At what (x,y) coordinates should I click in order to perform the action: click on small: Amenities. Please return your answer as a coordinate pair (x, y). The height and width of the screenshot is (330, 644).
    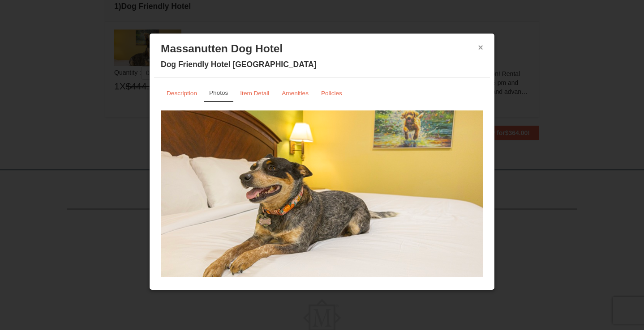
    Looking at the image, I should click on (295, 93).